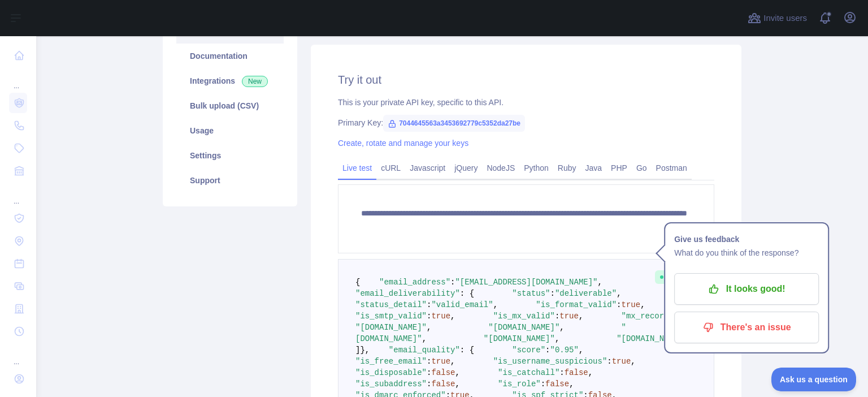  Describe the element at coordinates (567, 168) in the screenshot. I see `a: Ruby` at that location.